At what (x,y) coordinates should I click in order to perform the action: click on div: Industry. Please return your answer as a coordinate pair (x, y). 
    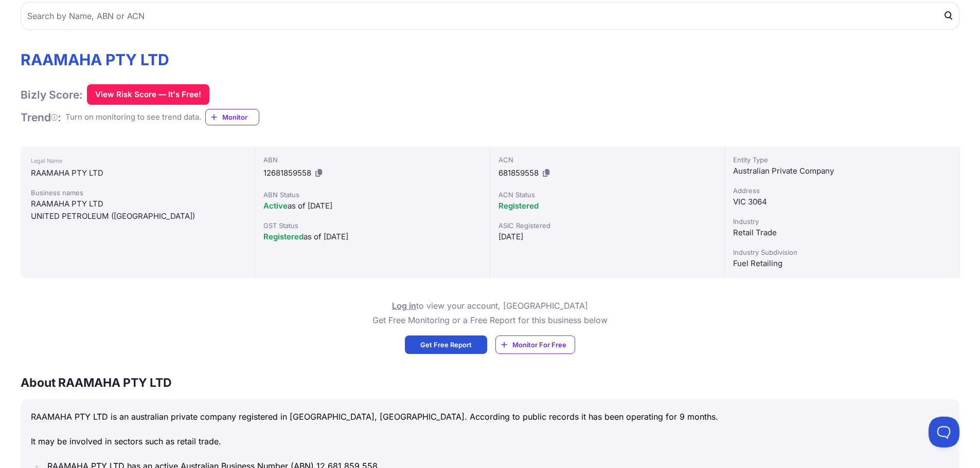
    Looking at the image, I should click on (841, 221).